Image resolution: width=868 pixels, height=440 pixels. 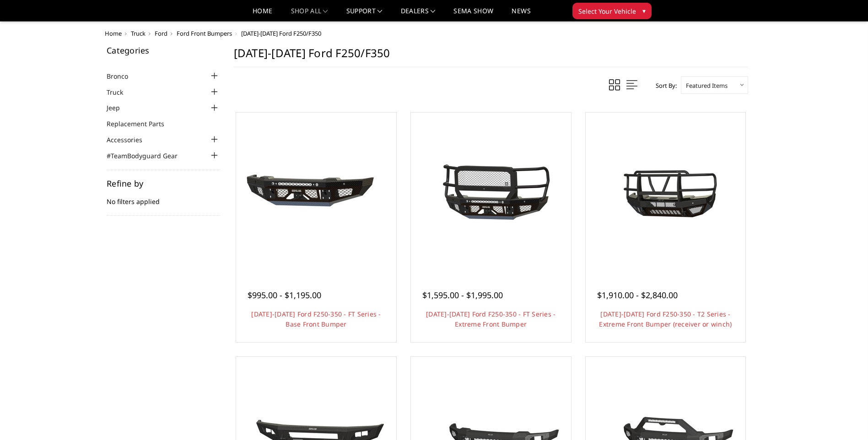 What do you see at coordinates (147, 156) in the screenshot?
I see `a: #TeamBodyguard Gear` at bounding box center [147, 156].